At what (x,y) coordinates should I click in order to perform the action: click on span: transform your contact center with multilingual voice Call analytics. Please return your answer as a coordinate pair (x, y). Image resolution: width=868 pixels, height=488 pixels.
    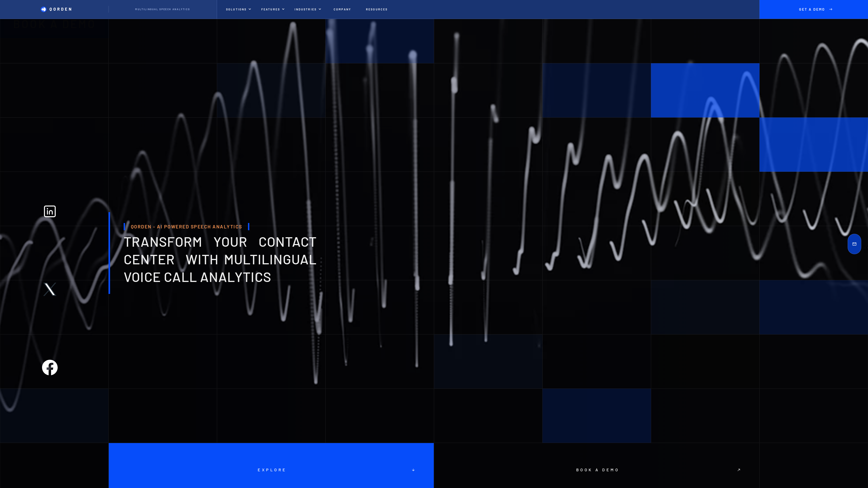
    Looking at the image, I should click on (220, 259).